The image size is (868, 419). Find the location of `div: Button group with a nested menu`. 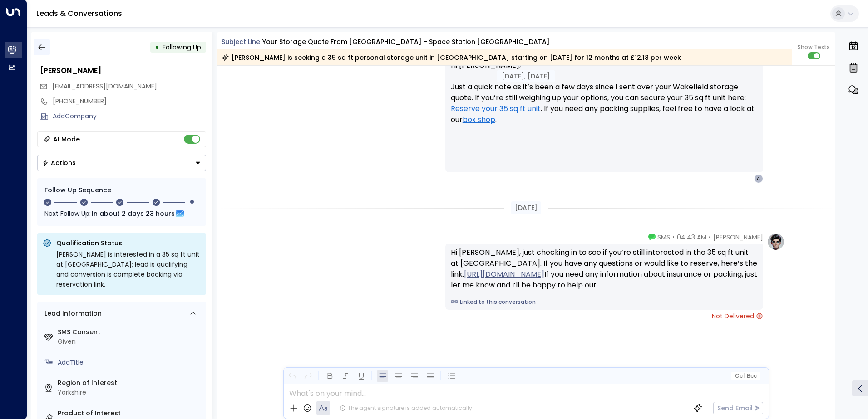

div: Button group with a nested menu is located at coordinates (122, 163).